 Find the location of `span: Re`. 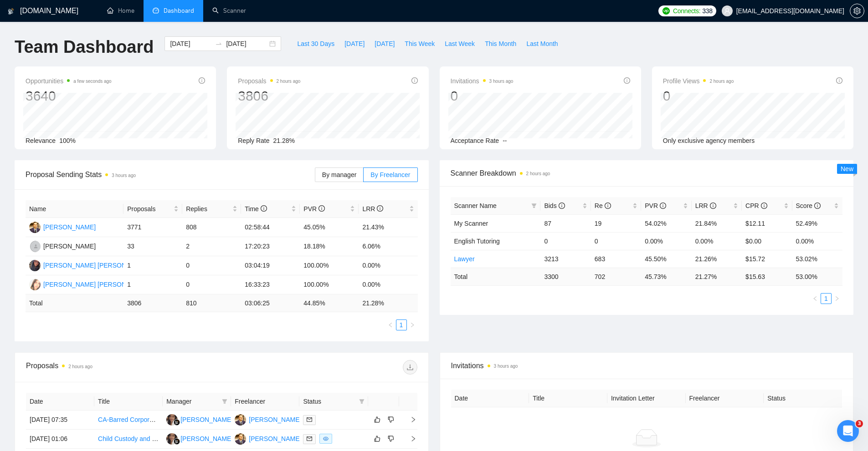

span: Re is located at coordinates (603, 206).